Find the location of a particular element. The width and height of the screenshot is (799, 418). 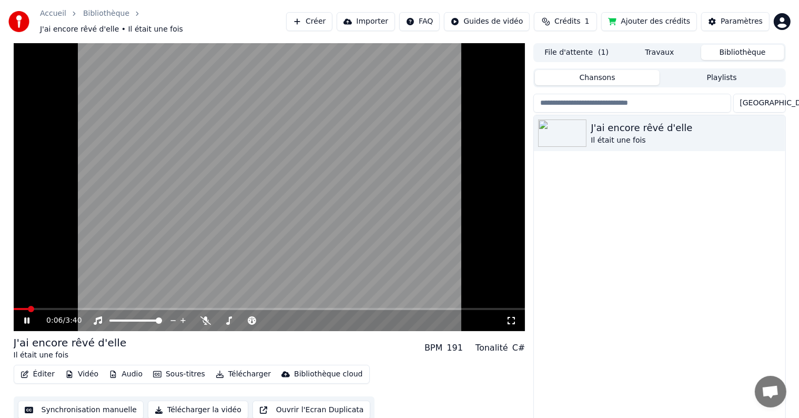

button: Paramètres is located at coordinates (735, 22).